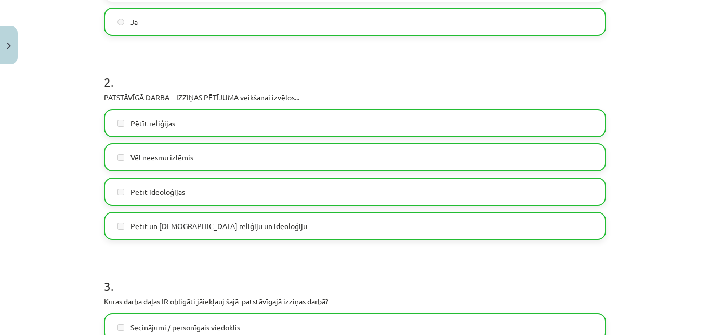 This screenshot has height=335, width=710. What do you see at coordinates (355, 302) in the screenshot?
I see `p: Kuras darba daļas IR obligāti jāiekļauj šajā patstāvīgajā izziņas darbā?` at bounding box center [355, 302].